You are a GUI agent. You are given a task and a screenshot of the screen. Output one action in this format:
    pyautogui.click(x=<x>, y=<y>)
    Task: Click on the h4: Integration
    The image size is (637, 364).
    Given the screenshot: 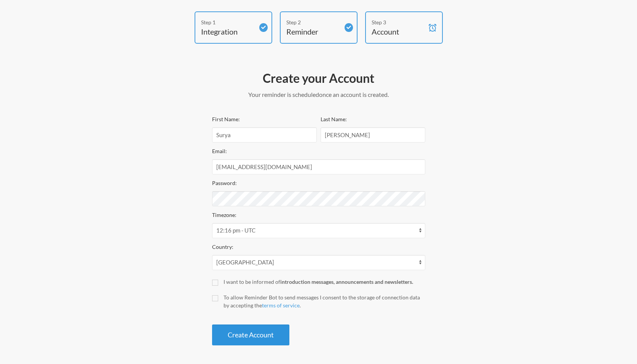 What is the action you would take?
    pyautogui.click(x=228, y=31)
    